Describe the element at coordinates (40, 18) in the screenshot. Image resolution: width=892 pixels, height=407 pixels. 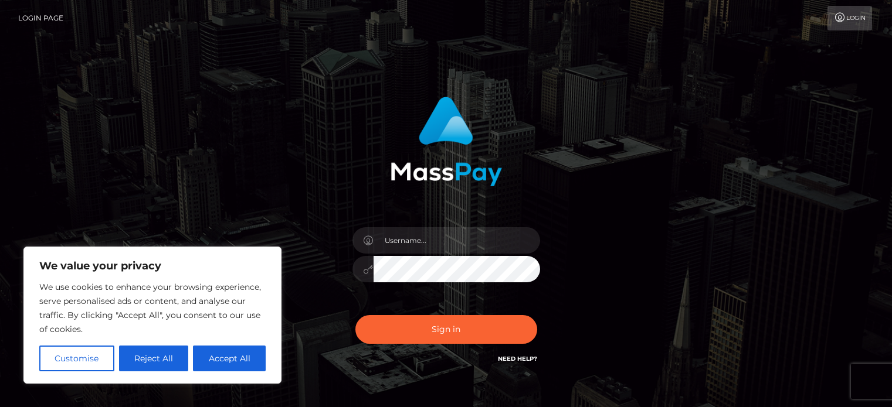
I see `a: Login Page` at that location.